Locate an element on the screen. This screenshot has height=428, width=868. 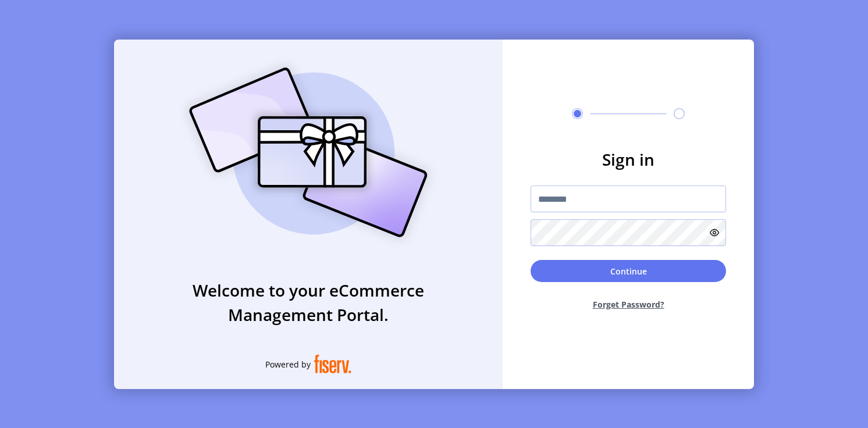
span: Powered by is located at coordinates (288, 364).